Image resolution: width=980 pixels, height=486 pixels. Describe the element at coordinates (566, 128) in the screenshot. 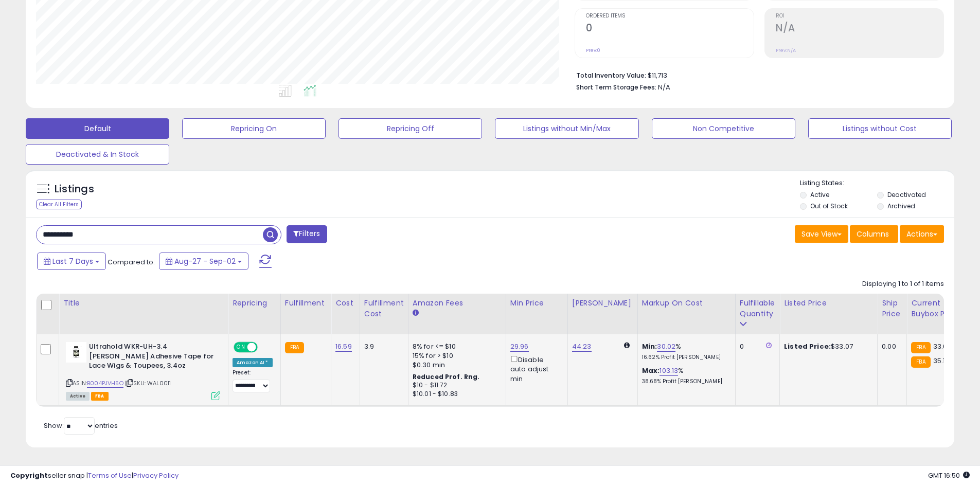

I see `button: Listings without Min/Max` at that location.